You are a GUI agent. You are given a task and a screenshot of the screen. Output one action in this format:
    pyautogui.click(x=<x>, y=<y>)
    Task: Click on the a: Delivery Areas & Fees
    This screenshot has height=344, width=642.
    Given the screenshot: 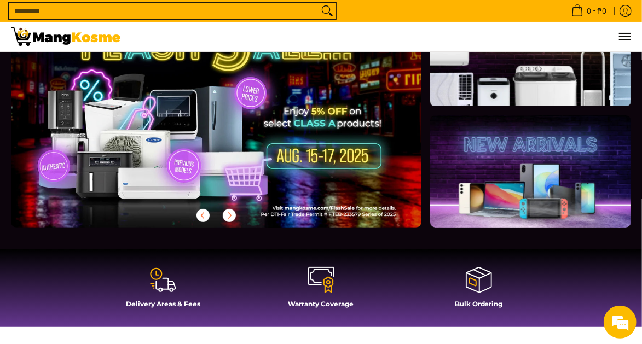 What is the action you would take?
    pyautogui.click(x=163, y=291)
    